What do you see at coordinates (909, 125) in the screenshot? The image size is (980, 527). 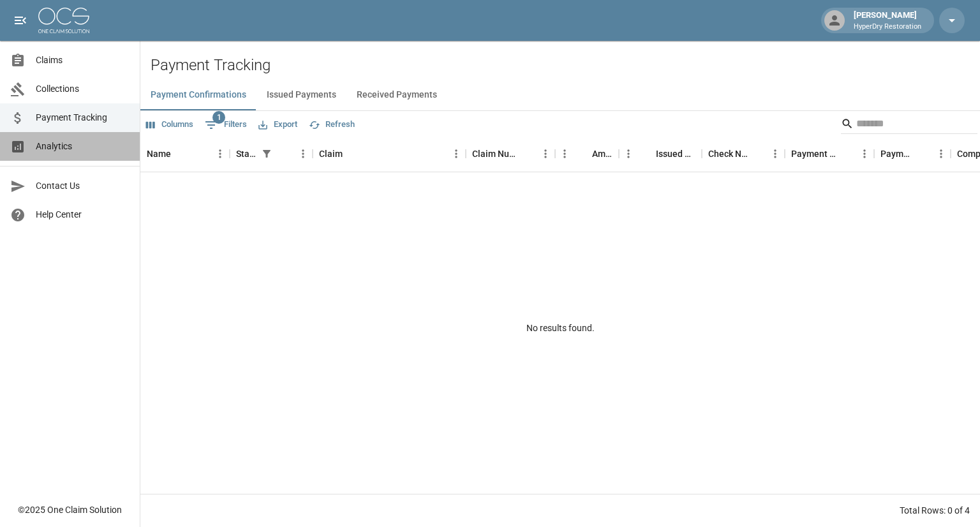 I see `div: Search` at bounding box center [909, 125].